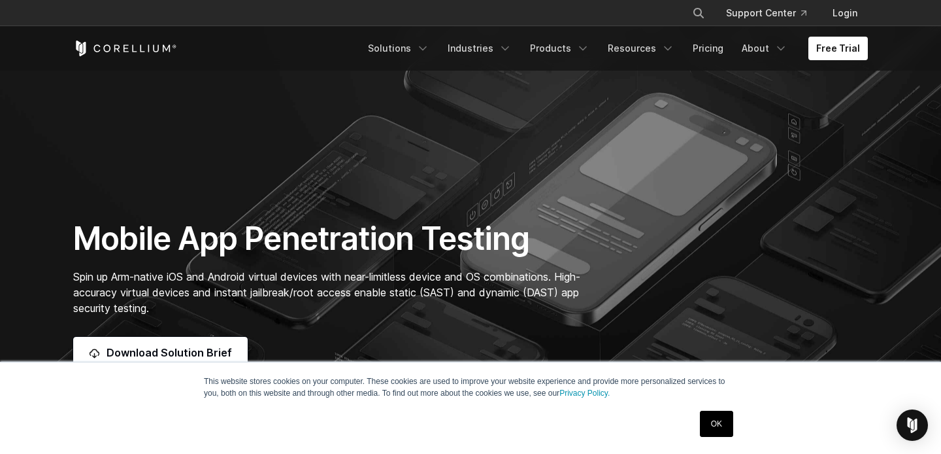 The image size is (941, 454). Describe the element at coordinates (766, 13) in the screenshot. I see `a: Support Center` at that location.